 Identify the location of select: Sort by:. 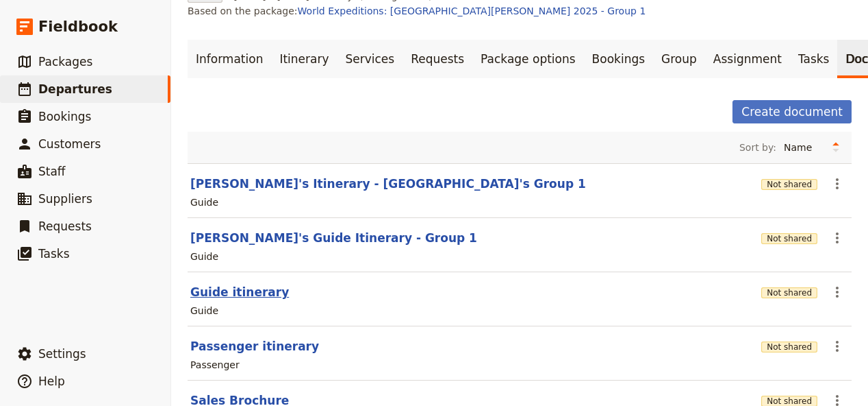
(802, 147).